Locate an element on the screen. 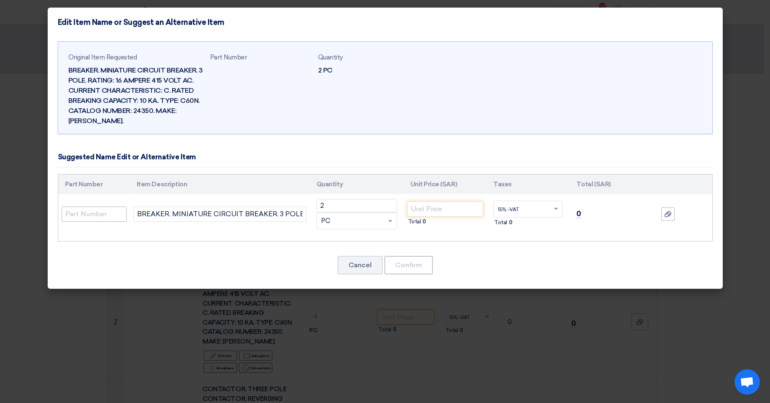  button: Confirm is located at coordinates (408, 265).